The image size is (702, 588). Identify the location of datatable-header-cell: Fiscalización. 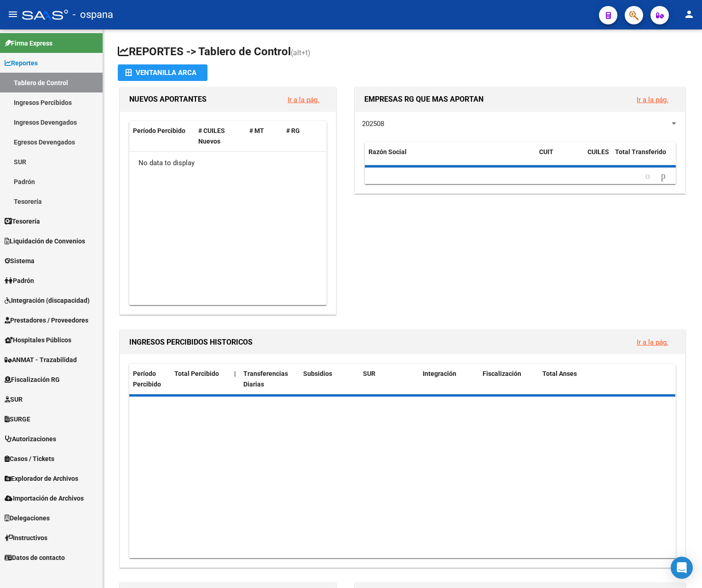
(509, 379).